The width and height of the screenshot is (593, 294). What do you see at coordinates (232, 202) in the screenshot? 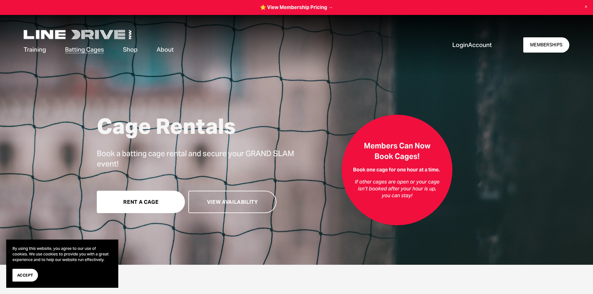
I see `a: View Availability` at bounding box center [232, 202].